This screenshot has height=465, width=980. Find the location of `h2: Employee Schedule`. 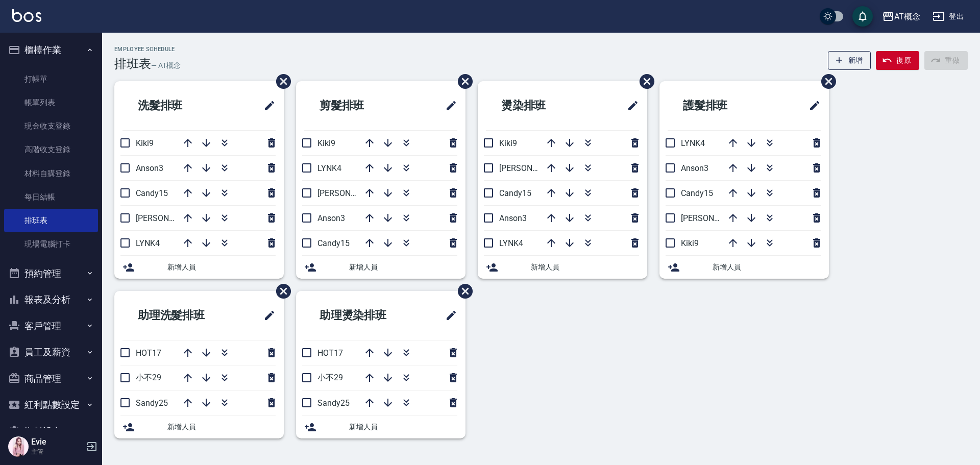

h2: Employee Schedule is located at coordinates (147, 49).